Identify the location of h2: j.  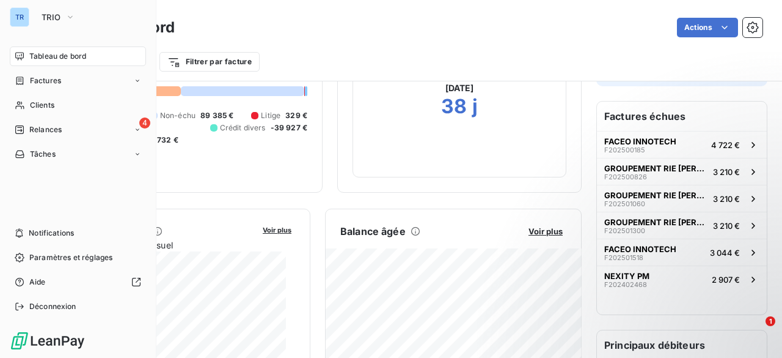
(475, 106).